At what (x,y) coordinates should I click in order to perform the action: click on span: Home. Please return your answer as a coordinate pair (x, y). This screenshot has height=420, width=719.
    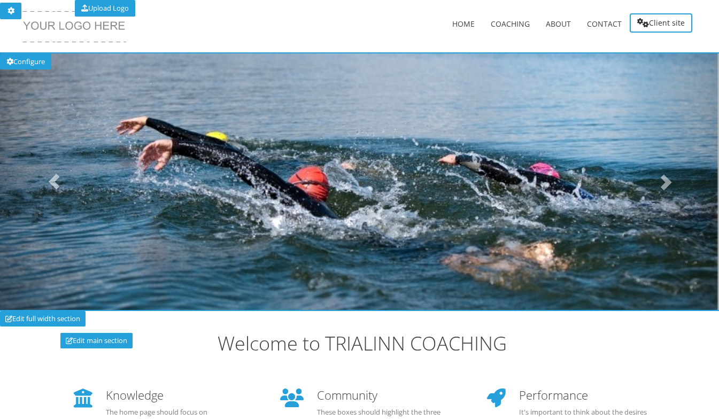
    Looking at the image, I should click on (463, 24).